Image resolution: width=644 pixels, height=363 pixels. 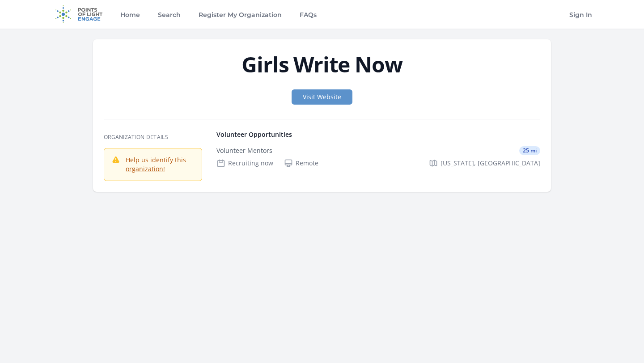 I want to click on h1: Girls Write Now, so click(x=322, y=64).